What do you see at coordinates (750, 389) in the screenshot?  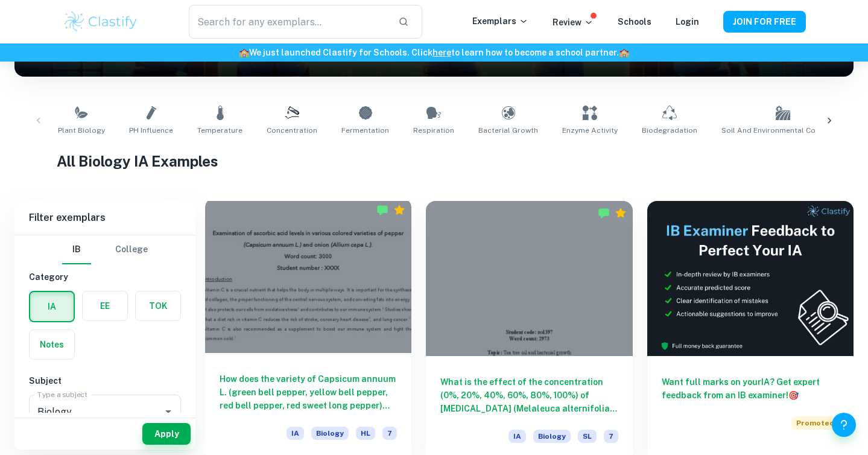 I see `h6: Want full marks on your IA ? Get expert feedback from an IB examiner!` at bounding box center [750, 389].